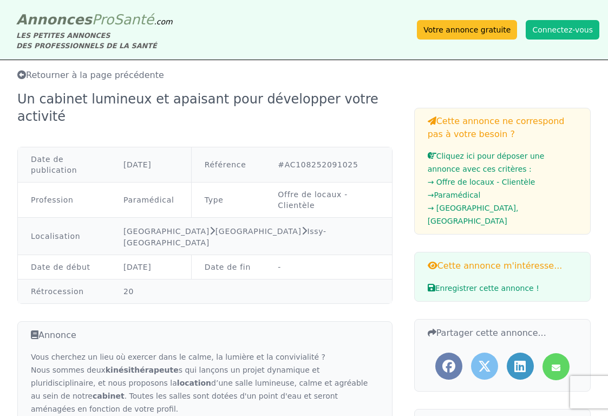 This screenshot has width=608, height=416. I want to click on td: Type, so click(228, 200).